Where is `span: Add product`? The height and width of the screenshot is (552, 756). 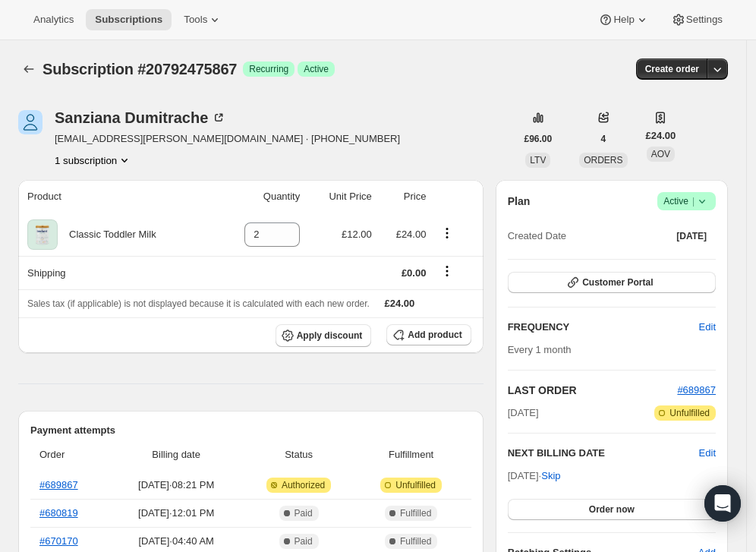 span: Add product is located at coordinates (434, 335).